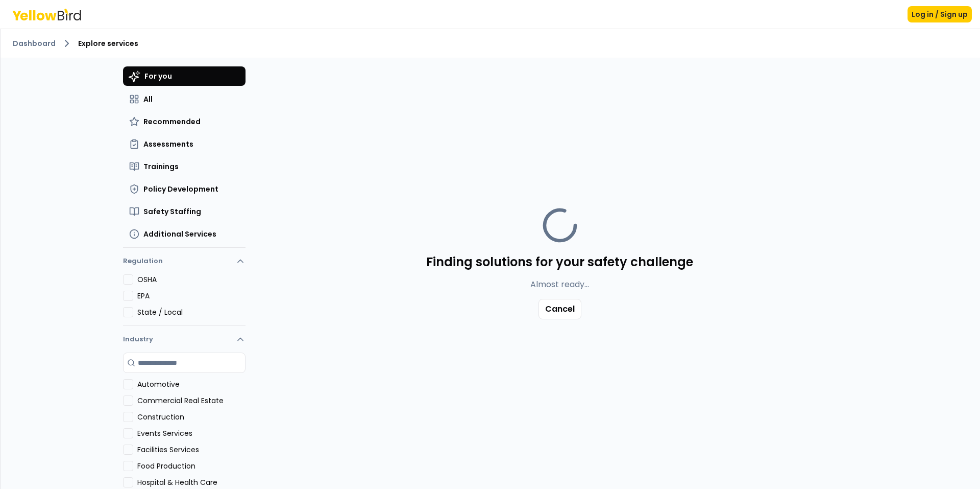 The height and width of the screenshot is (489, 980). Describe the element at coordinates (34, 43) in the screenshot. I see `a: Dashboard` at that location.